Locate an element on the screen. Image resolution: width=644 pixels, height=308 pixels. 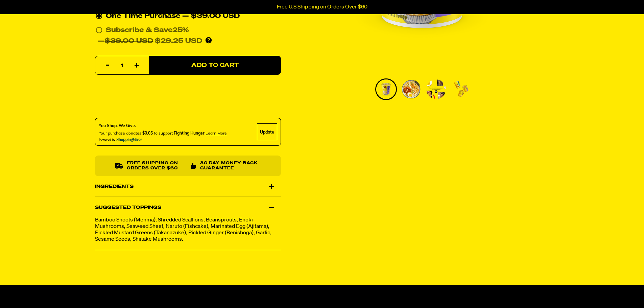
button: Add to Cart is located at coordinates (215, 66).